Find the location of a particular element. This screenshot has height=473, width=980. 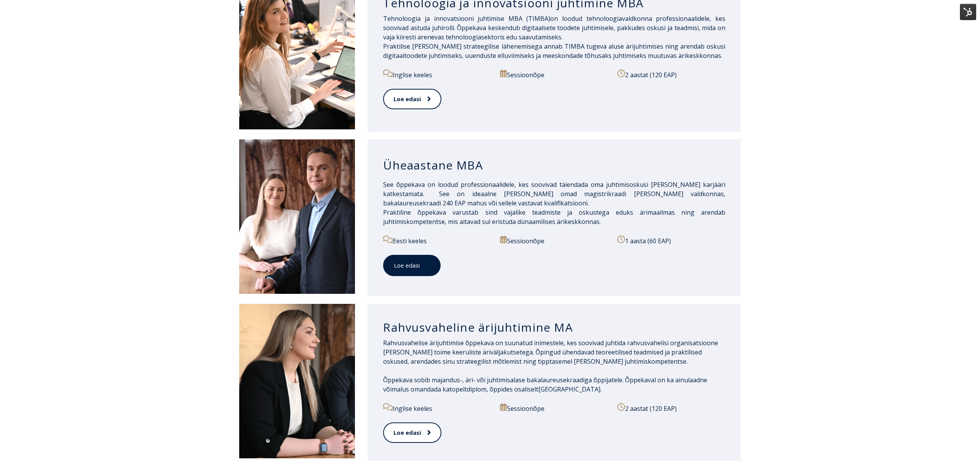

img: HubSpot Tools Menu Toggle is located at coordinates (969, 12).